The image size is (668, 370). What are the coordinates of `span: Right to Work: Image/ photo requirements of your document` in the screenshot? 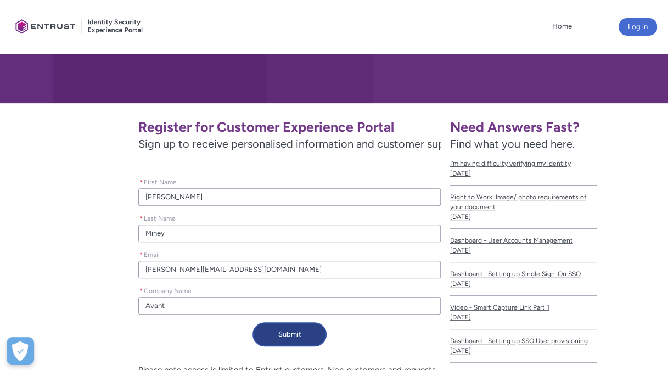 It's located at (522, 202).